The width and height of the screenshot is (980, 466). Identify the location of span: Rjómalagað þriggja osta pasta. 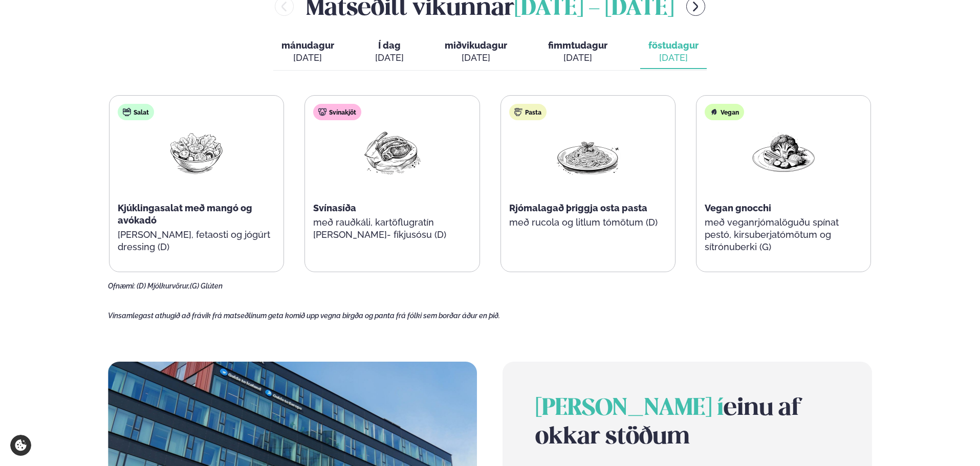
(578, 208).